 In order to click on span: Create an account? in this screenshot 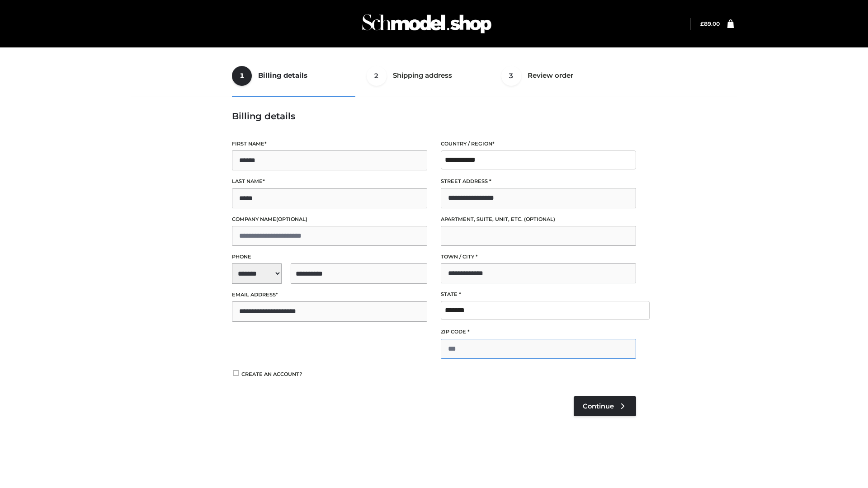, I will do `click(272, 374)`.